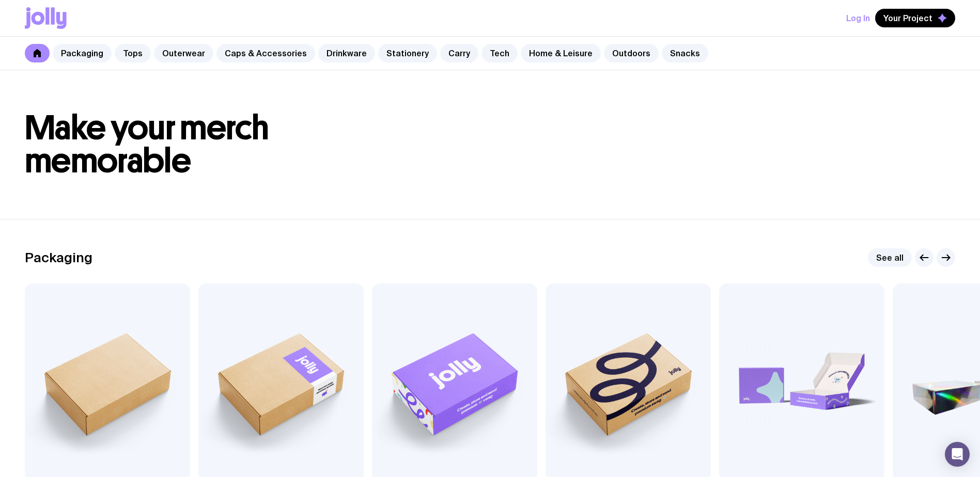  Describe the element at coordinates (858, 18) in the screenshot. I see `button: Log In` at that location.